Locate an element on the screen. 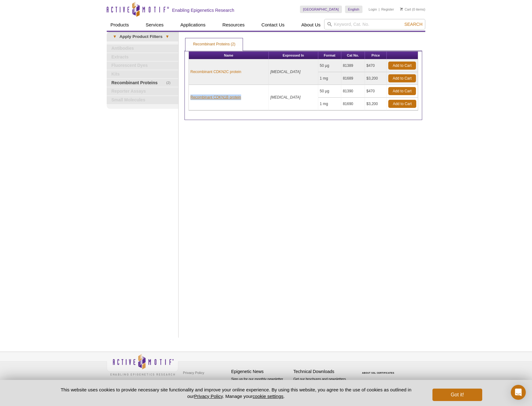 The width and height of the screenshot is (532, 406). img: Your Cart is located at coordinates (401, 9).